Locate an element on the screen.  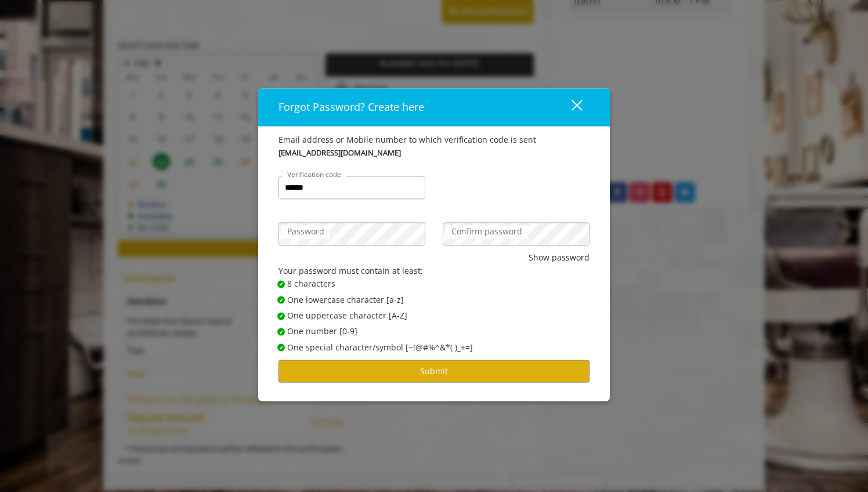
input: Password is located at coordinates (351, 235).